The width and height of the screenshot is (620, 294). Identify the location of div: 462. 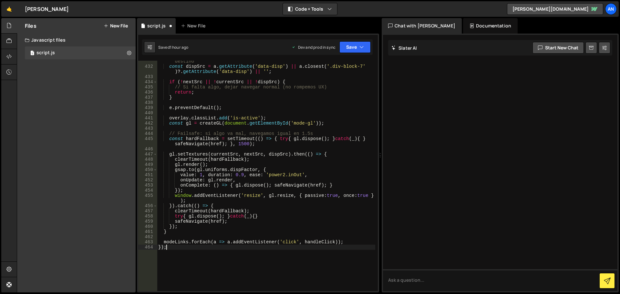
(148, 237).